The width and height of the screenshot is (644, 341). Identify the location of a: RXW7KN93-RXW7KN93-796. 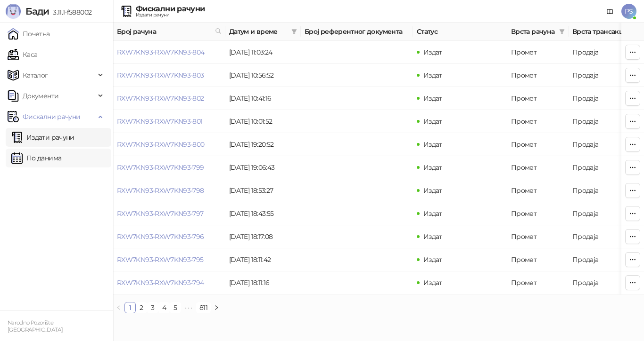
(160, 237).